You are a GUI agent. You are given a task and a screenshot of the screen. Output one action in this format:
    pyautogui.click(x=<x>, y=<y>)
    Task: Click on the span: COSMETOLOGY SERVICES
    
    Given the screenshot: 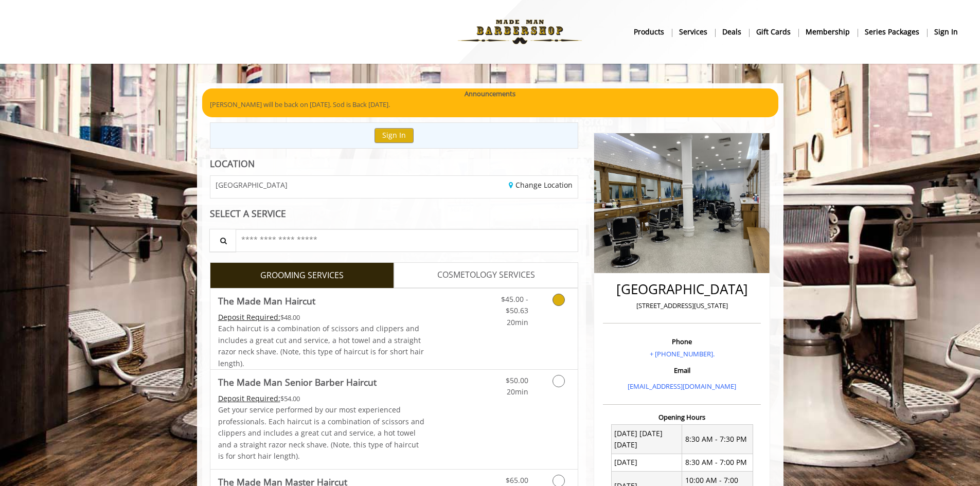 What is the action you would take?
    pyautogui.click(x=486, y=275)
    